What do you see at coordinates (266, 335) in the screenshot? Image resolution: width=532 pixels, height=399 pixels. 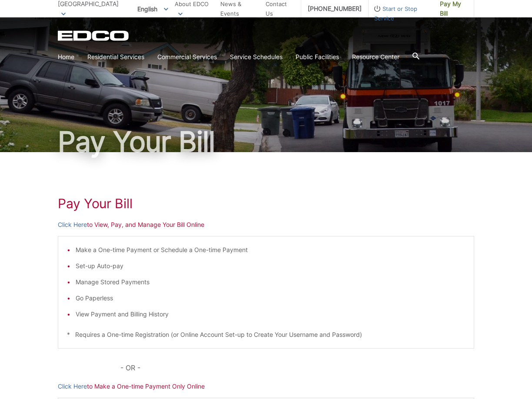 I see `p: * Requires a One-time Registration (or Online Account Set-up to Create Your Username and Password)` at bounding box center [266, 335].